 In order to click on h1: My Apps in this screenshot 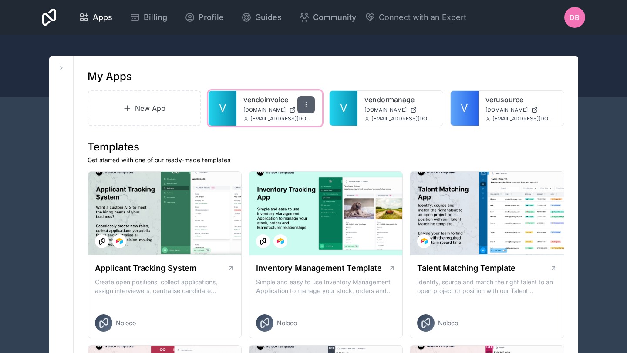, I will do `click(110, 77)`.